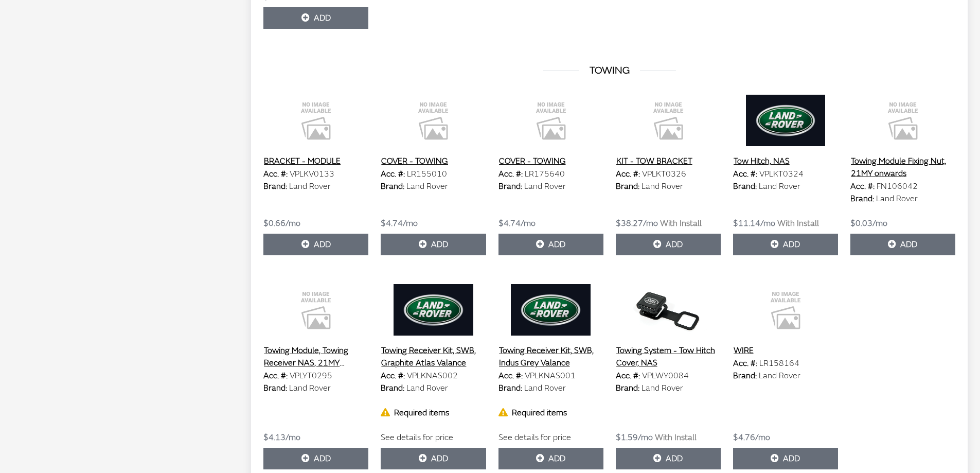 The width and height of the screenshot is (980, 473). I want to click on span: VPLYT0295, so click(310, 376).